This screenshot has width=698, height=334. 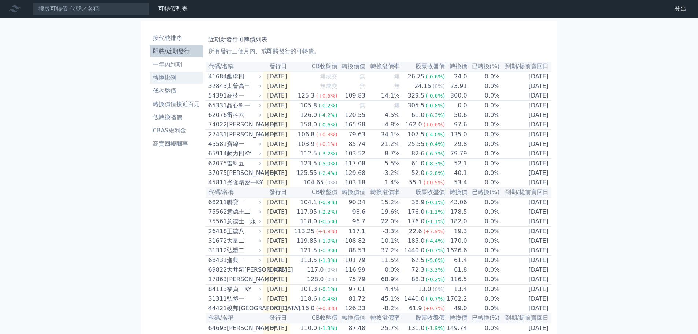 What do you see at coordinates (328, 154) in the screenshot?
I see `span: (-3.2%)` at bounding box center [328, 154].